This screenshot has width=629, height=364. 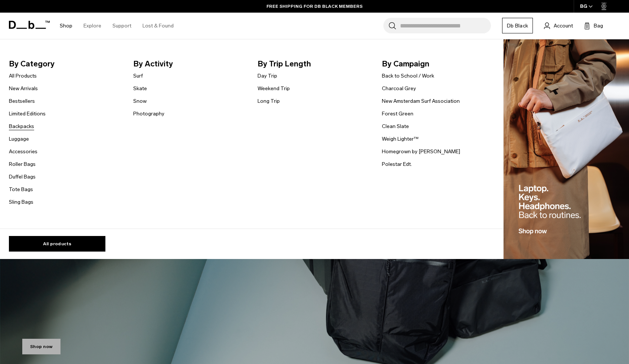 I want to click on a: Shop, so click(x=66, y=26).